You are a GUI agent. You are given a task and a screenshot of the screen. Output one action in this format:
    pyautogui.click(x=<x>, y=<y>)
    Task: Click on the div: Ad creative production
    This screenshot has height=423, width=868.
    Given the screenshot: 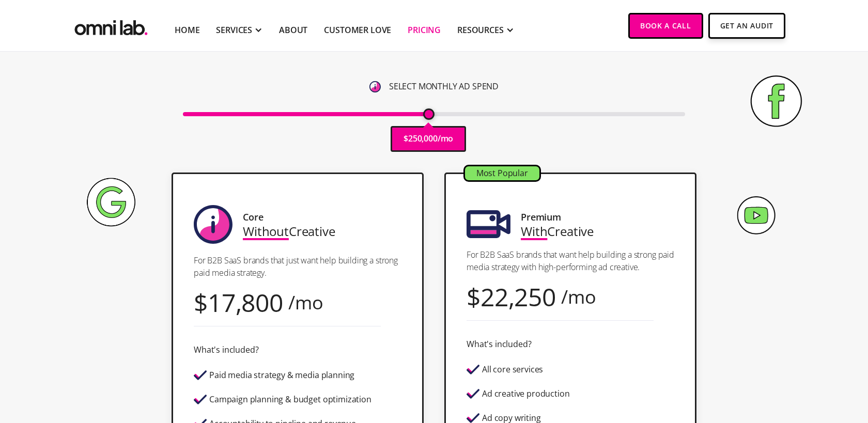 What is the action you would take?
    pyautogui.click(x=526, y=393)
    